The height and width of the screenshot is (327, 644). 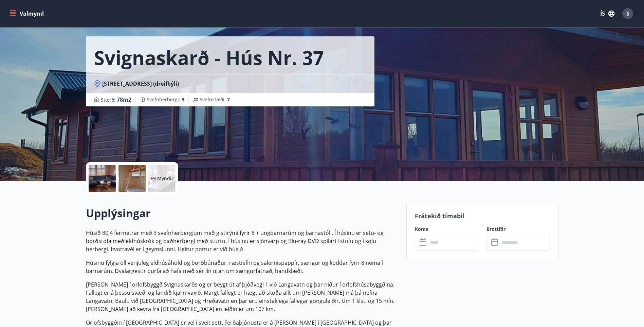 I want to click on span: Stærð :, so click(x=116, y=99).